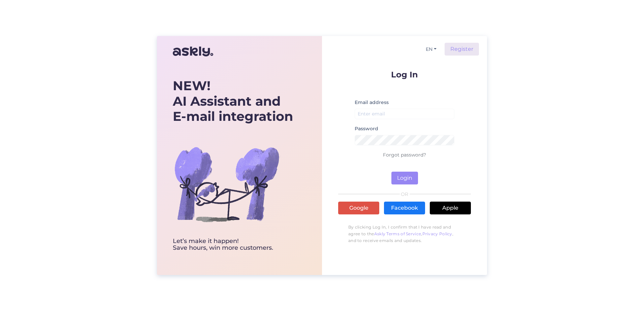  What do you see at coordinates (405, 155) in the screenshot?
I see `a: Forgot password?` at bounding box center [405, 155].